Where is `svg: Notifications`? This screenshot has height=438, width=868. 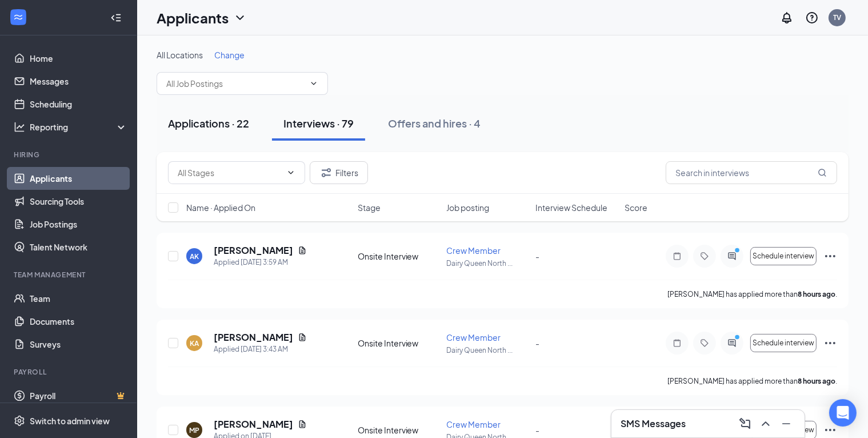
svg: Notifications is located at coordinates (787, 18).